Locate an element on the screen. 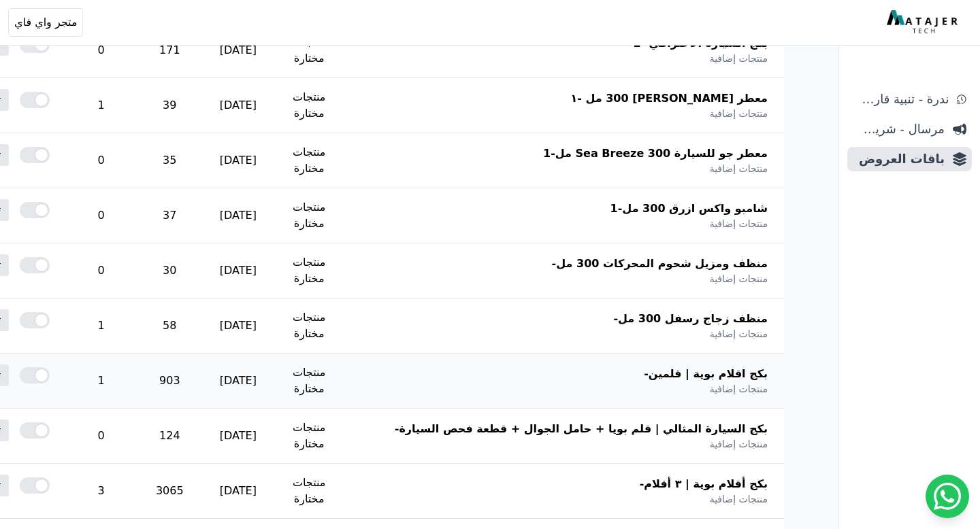 The width and height of the screenshot is (980, 529). span: مرسال - شريط دعاية is located at coordinates (898, 129).